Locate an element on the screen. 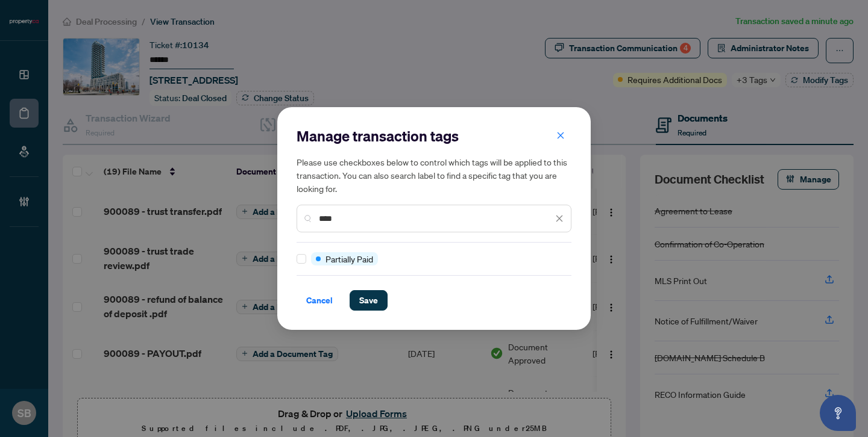 This screenshot has width=868, height=437. button: Open asap is located at coordinates (837, 413).